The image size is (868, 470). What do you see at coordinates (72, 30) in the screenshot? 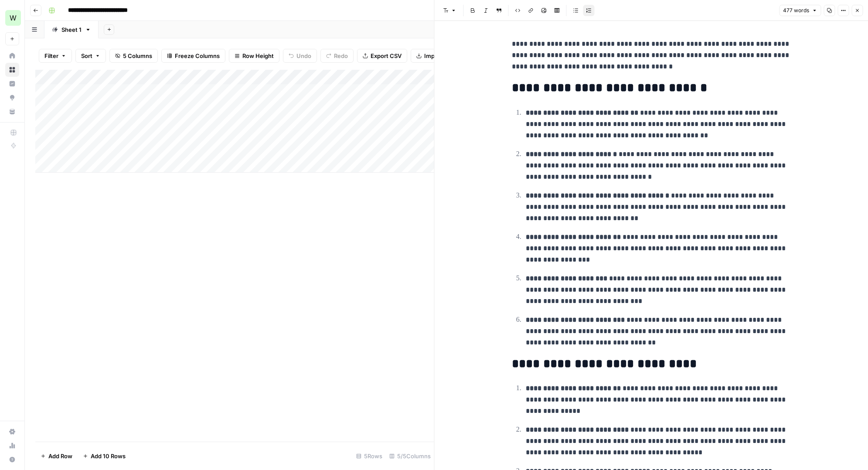
I see `a: Sheet 1` at bounding box center [72, 30].